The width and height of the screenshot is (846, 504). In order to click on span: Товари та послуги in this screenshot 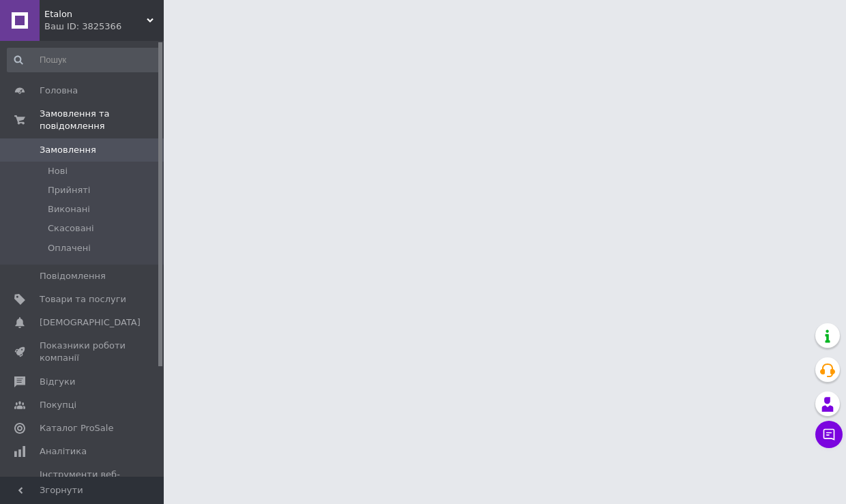, I will do `click(82, 300)`.